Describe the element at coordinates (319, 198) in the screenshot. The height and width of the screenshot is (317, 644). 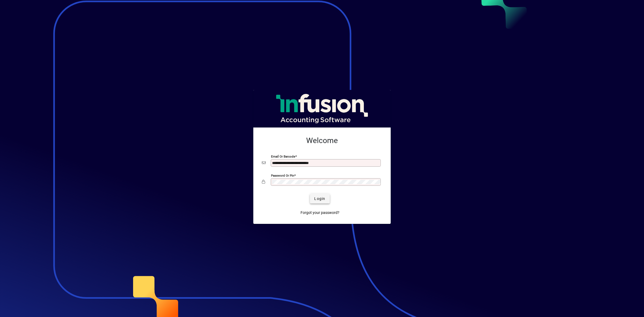
I see `button: Login` at that location.